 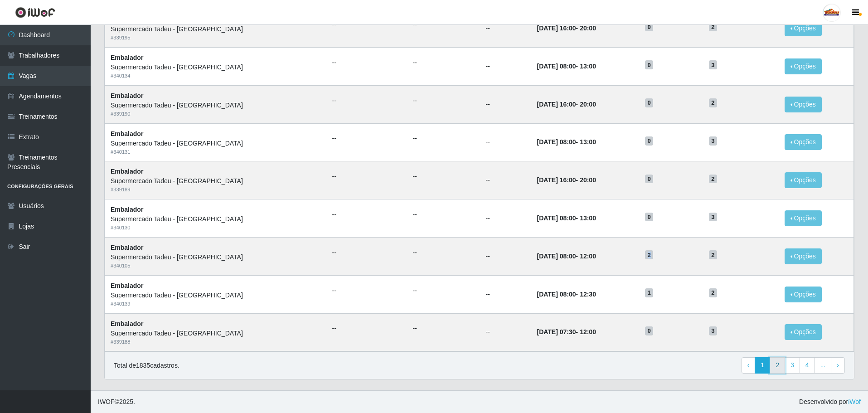 I want to click on span: 1, so click(x=649, y=293).